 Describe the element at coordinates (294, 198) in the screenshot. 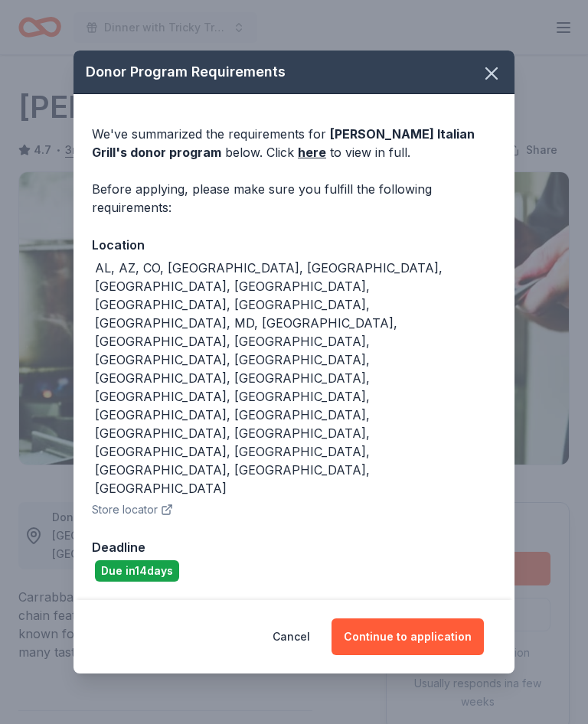

I see `div: Before applying, please make sure you fulfill the following requirements:` at that location.